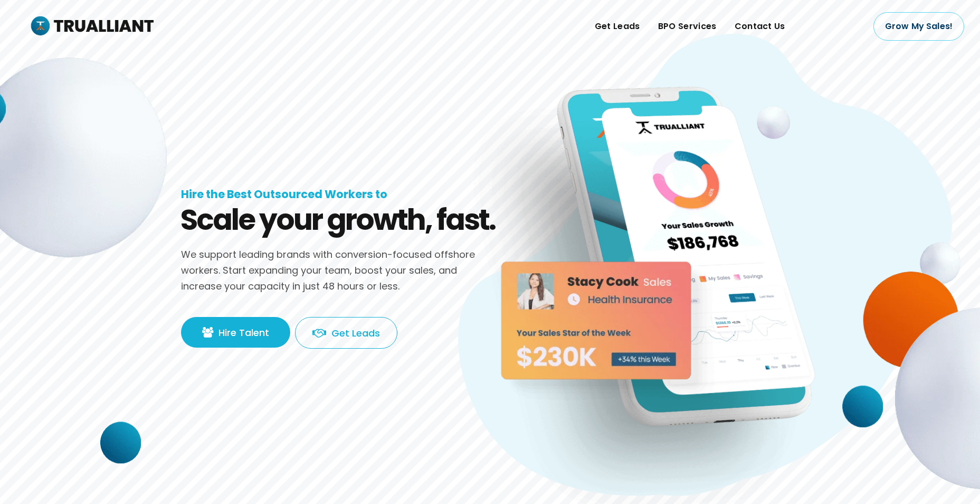 The width and height of the screenshot is (980, 504). I want to click on span: Get Leads, so click(617, 27).